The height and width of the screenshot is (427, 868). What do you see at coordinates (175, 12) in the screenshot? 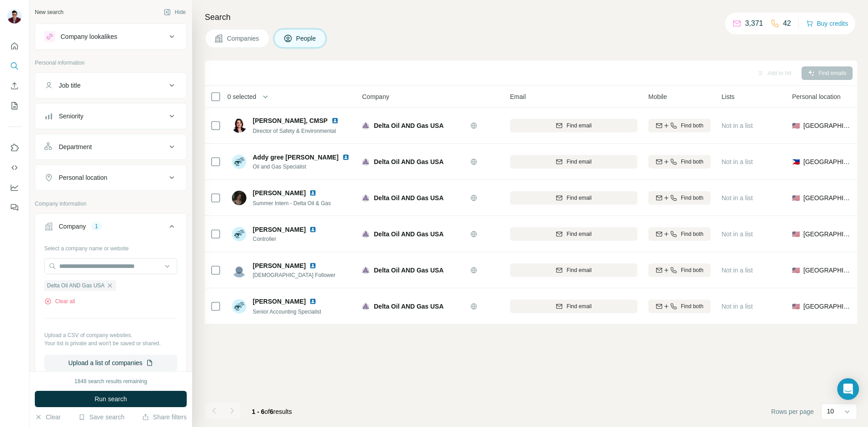
I see `button: Hide` at bounding box center [175, 12].